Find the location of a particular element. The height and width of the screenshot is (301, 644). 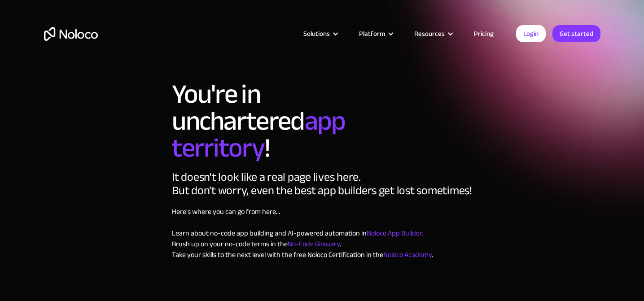

a: No-Code Glossary is located at coordinates (314, 244).